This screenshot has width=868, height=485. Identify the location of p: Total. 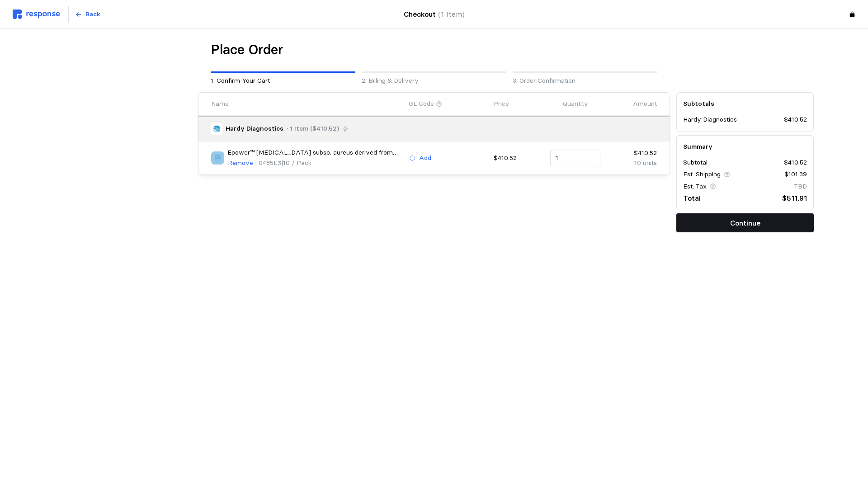
(692, 198).